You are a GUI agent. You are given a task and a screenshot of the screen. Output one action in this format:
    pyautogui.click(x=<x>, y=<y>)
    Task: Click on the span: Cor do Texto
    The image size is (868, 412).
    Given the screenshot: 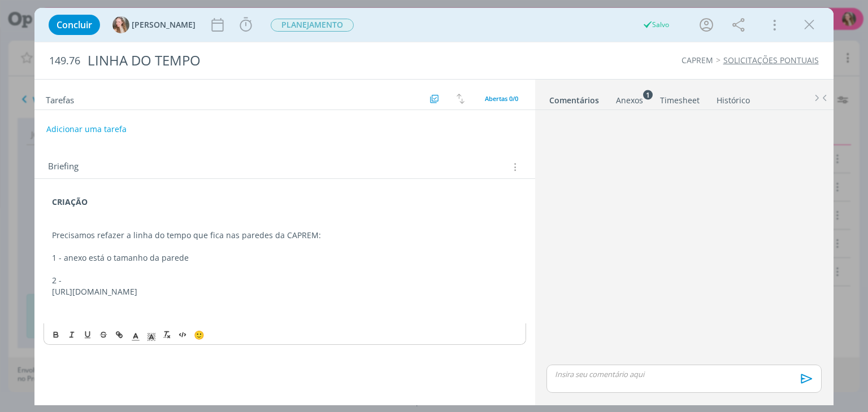 What is the action you would take?
    pyautogui.click(x=135, y=335)
    